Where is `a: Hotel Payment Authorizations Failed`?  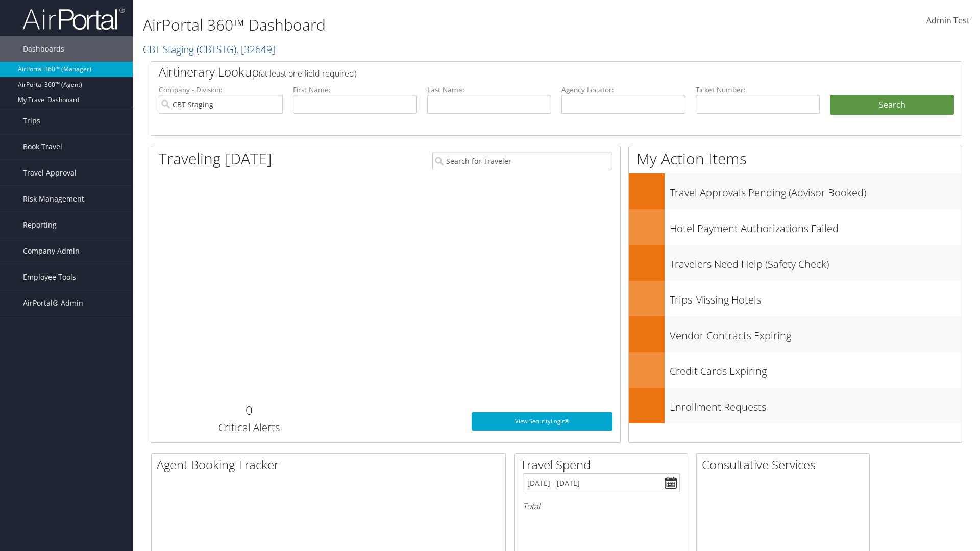
a: Hotel Payment Authorizations Failed is located at coordinates (795, 227).